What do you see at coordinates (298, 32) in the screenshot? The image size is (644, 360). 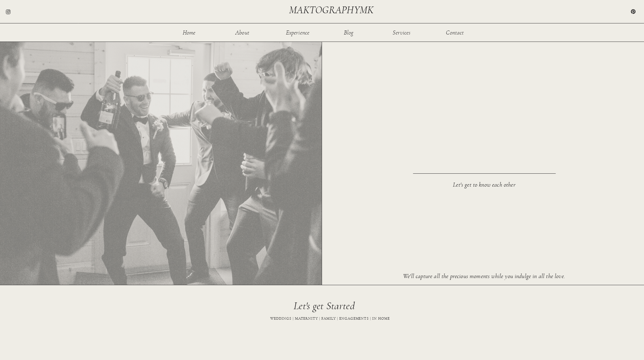 I see `nav: Experience` at bounding box center [298, 32].